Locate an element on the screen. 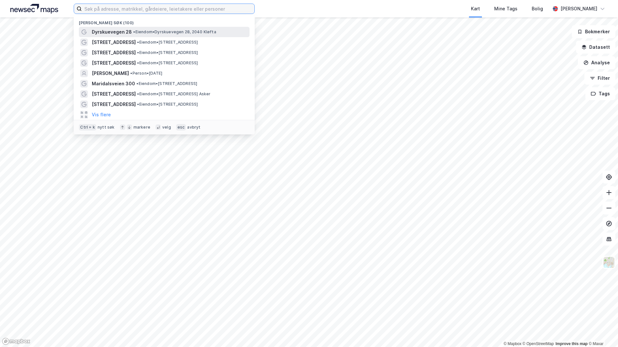 The width and height of the screenshot is (618, 347). div: Mine Tags is located at coordinates (506, 9).